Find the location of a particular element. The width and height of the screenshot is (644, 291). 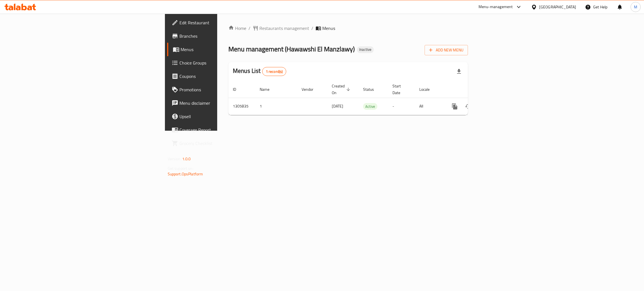

span: Upsell is located at coordinates (224, 116).